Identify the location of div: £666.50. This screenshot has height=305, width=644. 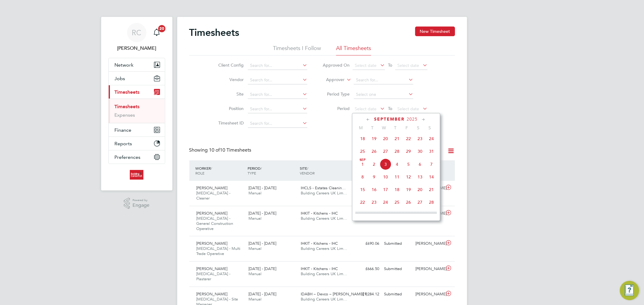
(367, 269).